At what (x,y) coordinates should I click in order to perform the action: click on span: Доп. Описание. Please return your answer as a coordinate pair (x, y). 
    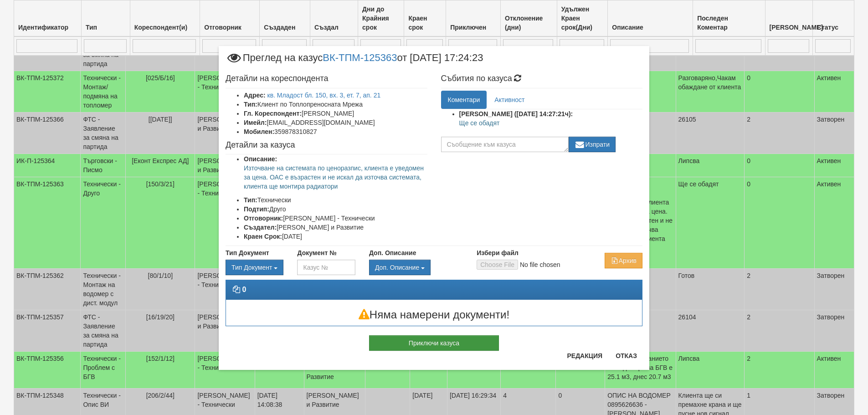
    Looking at the image, I should click on (397, 267).